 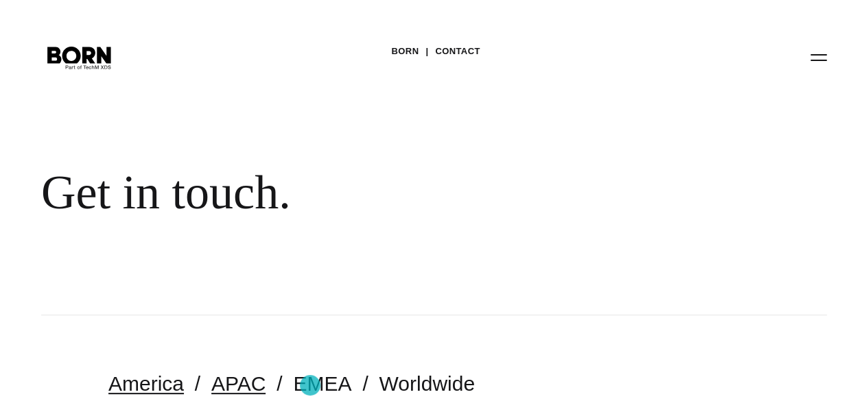 What do you see at coordinates (405, 51) in the screenshot?
I see `a: BORN` at bounding box center [405, 51].